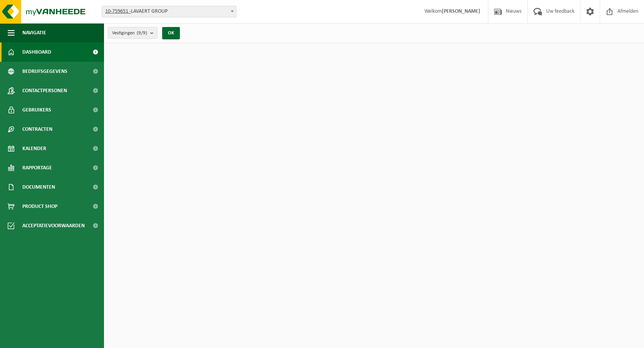 The width and height of the screenshot is (644, 348). Describe the element at coordinates (36, 52) in the screenshot. I see `span: Dashboard` at that location.